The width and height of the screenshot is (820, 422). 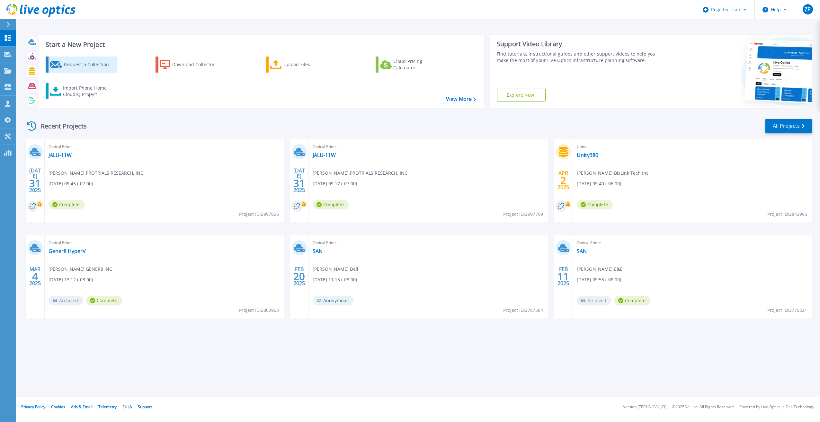 What do you see at coordinates (60, 126) in the screenshot?
I see `div: Recent Projects` at bounding box center [60, 126].